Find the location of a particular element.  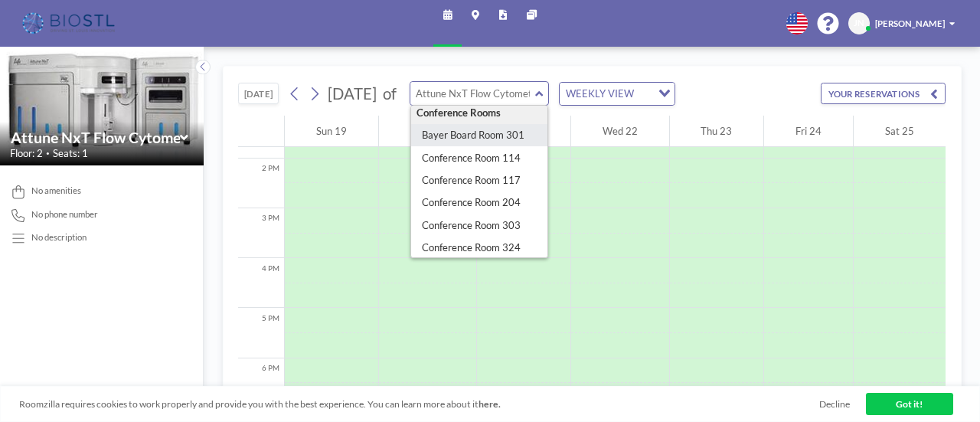

img: organization-logo is located at coordinates (70, 23).